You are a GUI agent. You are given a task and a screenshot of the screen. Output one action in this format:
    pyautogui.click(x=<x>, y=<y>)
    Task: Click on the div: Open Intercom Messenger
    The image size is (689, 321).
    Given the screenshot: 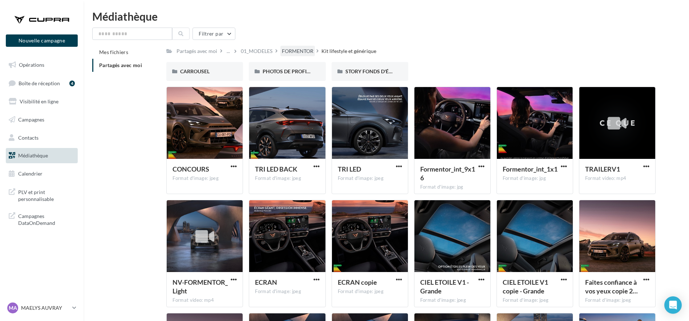 What is the action you would take?
    pyautogui.click(x=673, y=305)
    